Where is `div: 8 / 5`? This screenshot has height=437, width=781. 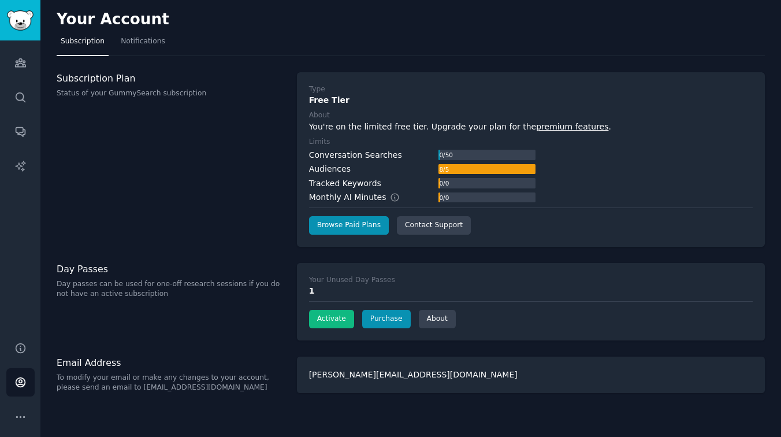
div: 8 / 5 is located at coordinates (444, 169).